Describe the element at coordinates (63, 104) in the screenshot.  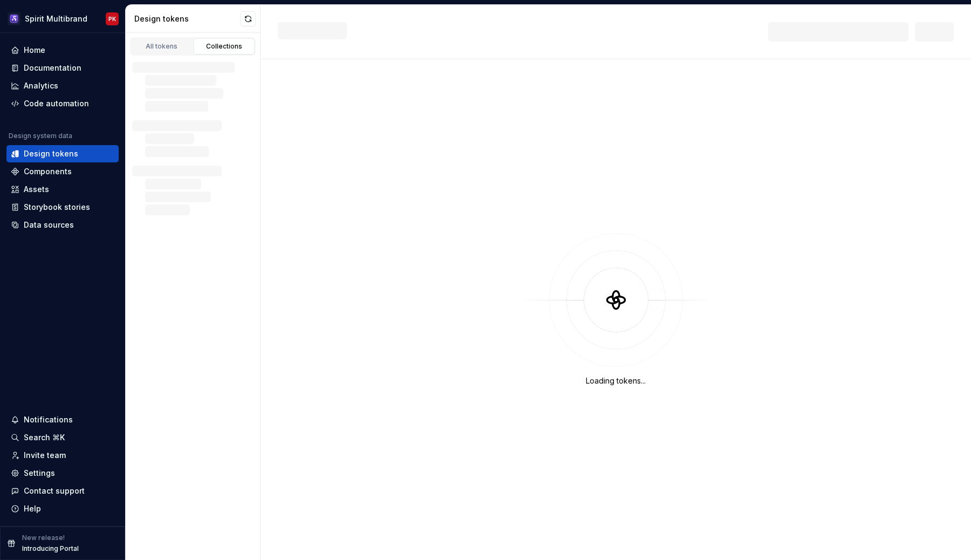
I see `a: Code automation` at that location.